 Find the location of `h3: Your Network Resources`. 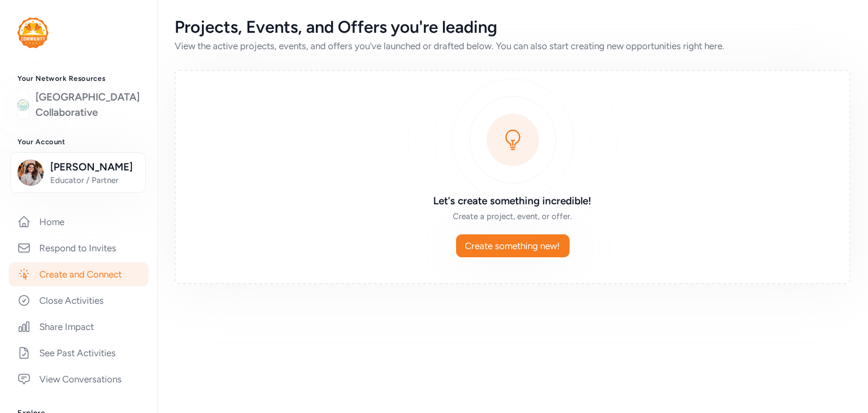

h3: Your Network Resources is located at coordinates (79, 79).